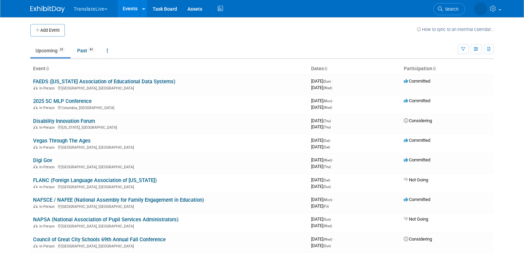 The image size is (524, 254). I want to click on span: Search, so click(451, 9).